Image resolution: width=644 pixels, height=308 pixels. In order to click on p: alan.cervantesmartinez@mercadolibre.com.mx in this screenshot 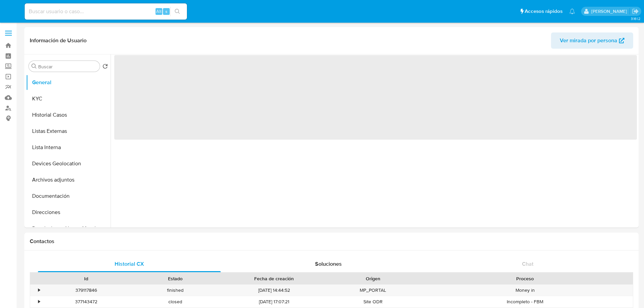, I will do `click(610, 11)`.